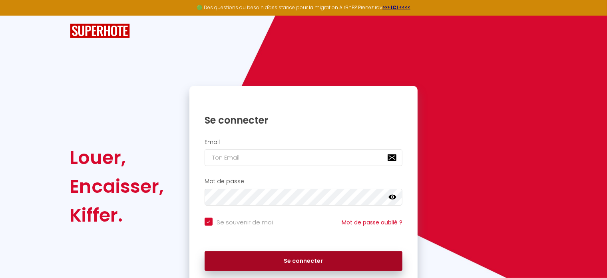 This screenshot has height=278, width=607. I want to click on h1: Se connecter, so click(304, 120).